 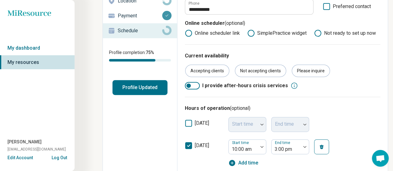 What do you see at coordinates (277, 33) in the screenshot?
I see `label: SimplePractice widget` at bounding box center [277, 33].